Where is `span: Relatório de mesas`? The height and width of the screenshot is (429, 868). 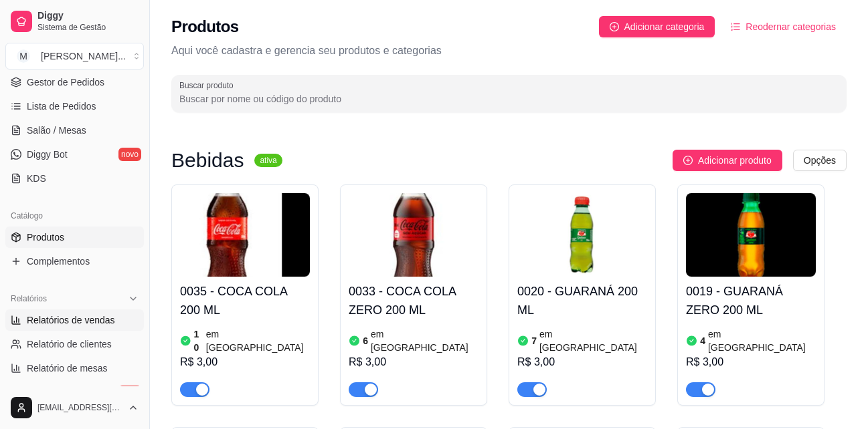 span: Relatório de mesas is located at coordinates (67, 368).